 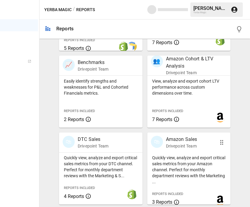 What do you see at coordinates (93, 63) in the screenshot?
I see `p: Benchmarks` at bounding box center [93, 63].